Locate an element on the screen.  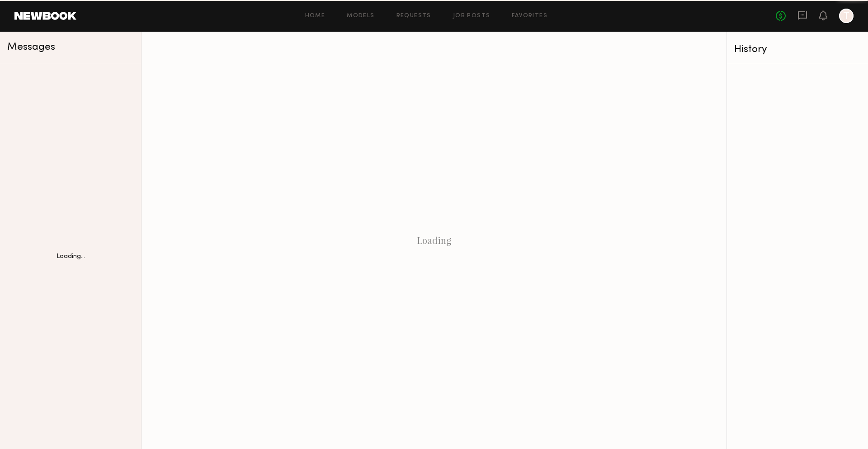
div: Loading is located at coordinates (434, 240).